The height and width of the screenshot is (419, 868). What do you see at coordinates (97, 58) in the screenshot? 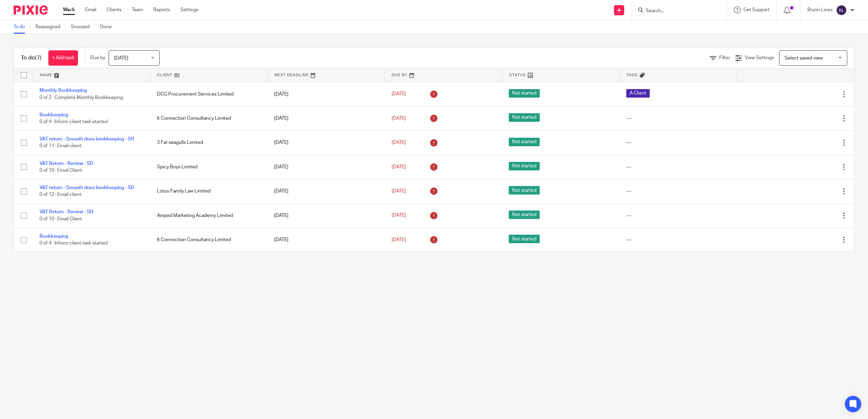
I see `p: Due by` at bounding box center [97, 58].